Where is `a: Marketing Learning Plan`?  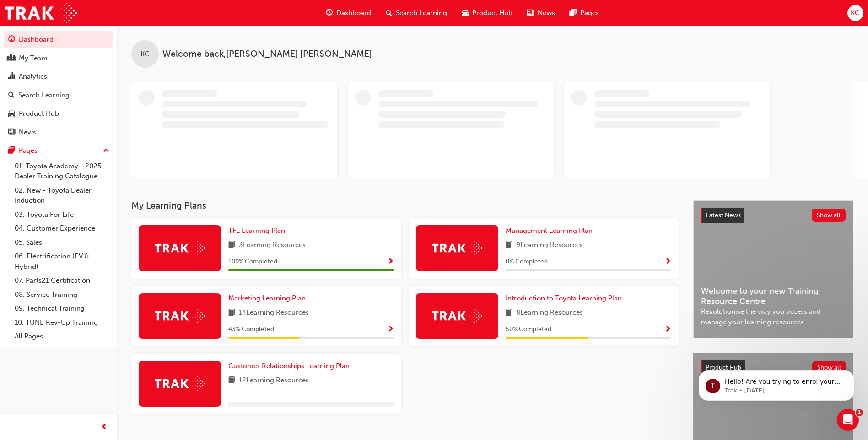
a: Marketing Learning Plan is located at coordinates (269, 298).